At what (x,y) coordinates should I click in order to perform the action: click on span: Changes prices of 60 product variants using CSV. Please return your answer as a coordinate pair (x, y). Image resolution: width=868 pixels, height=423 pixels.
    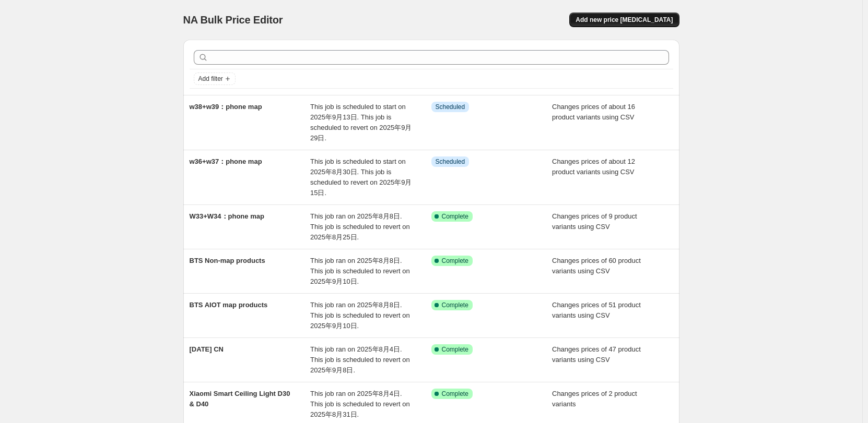
    Looking at the image, I should click on (597, 265).